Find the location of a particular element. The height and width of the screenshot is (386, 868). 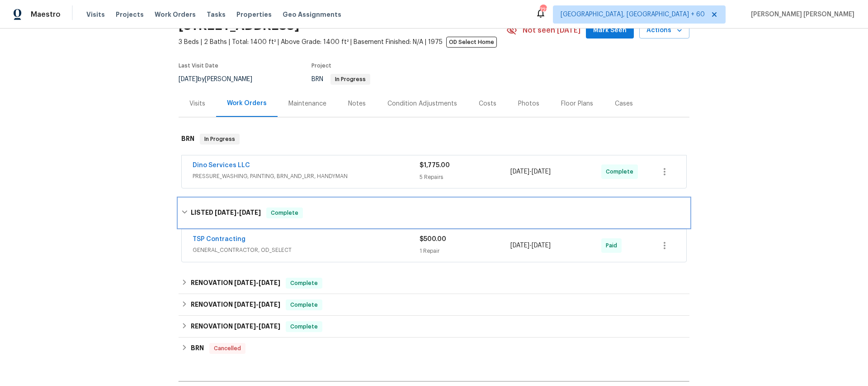

span: Paid is located at coordinates (613, 245).